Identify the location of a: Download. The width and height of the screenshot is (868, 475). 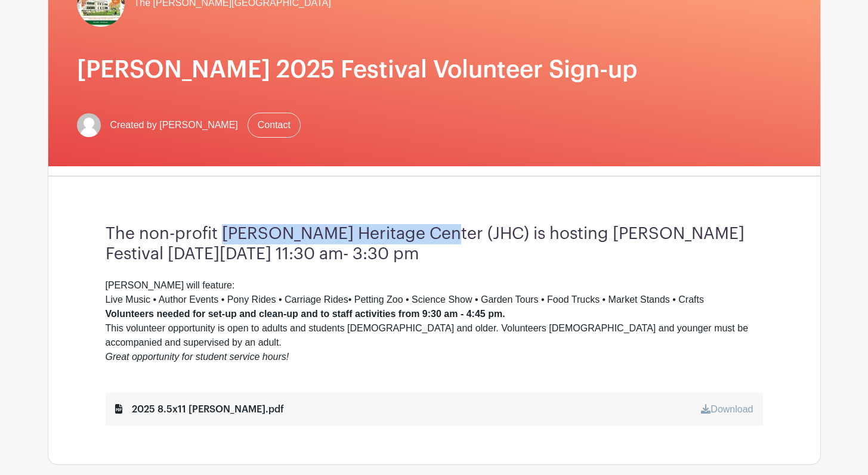
(726, 409).